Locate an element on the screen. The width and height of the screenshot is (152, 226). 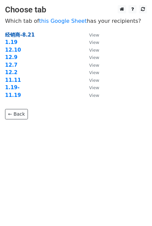
strong: 12.7 is located at coordinates (11, 65).